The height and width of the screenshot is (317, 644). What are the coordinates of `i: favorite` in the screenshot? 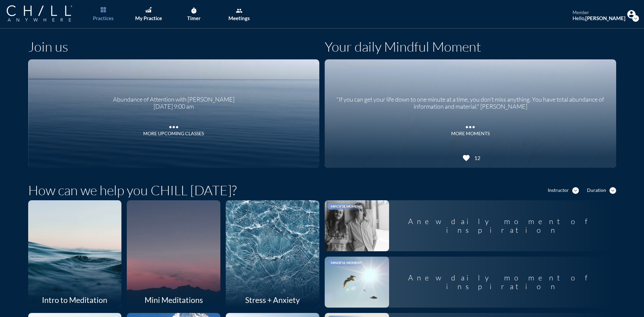 It's located at (466, 158).